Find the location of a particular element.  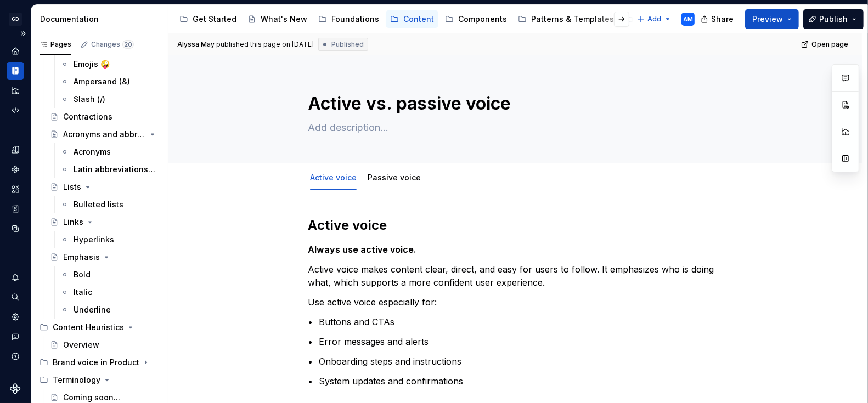

div: GD is located at coordinates (15, 19).